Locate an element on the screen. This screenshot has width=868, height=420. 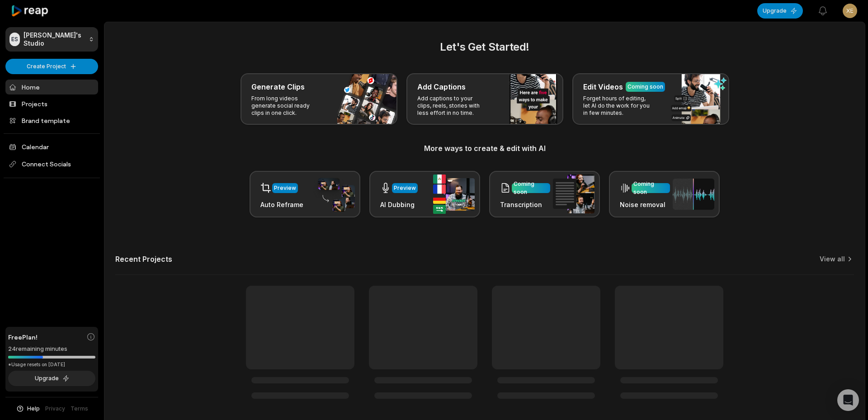
h2: Recent Projects is located at coordinates (144, 259).